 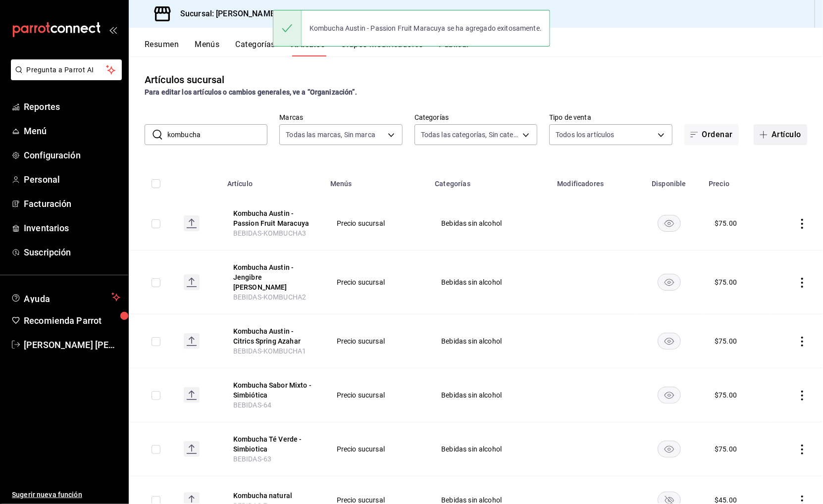 What do you see at coordinates (270, 297) in the screenshot?
I see `span: BEBIDAS-KOMBUCHA2` at bounding box center [270, 297].